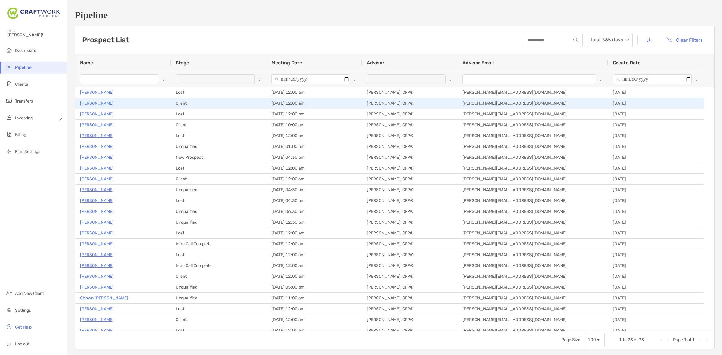 Image resolution: width=722 pixels, height=355 pixels. What do you see at coordinates (595, 340) in the screenshot?
I see `div: Page Size` at bounding box center [595, 340].